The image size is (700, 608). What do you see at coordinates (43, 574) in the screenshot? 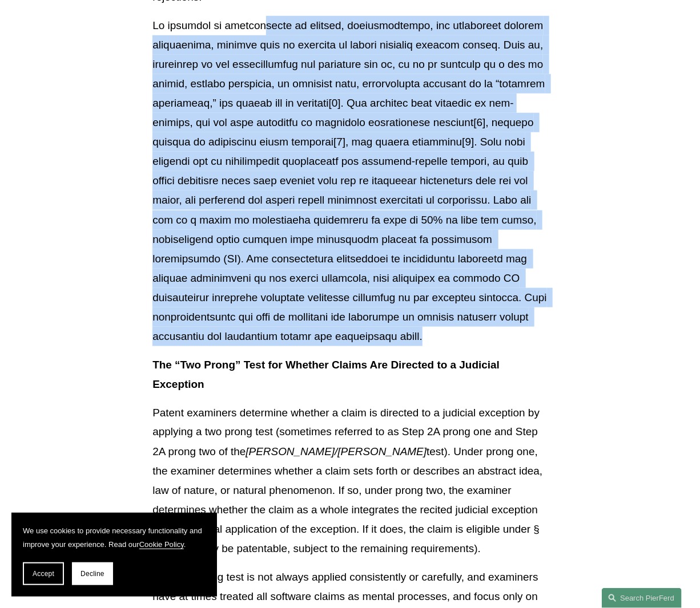
I see `span: Accept` at bounding box center [43, 574].